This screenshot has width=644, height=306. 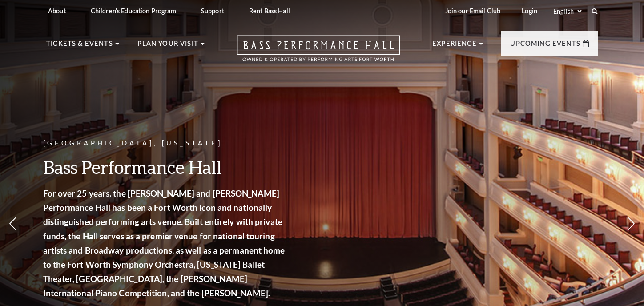 I want to click on p: Rent Bass Hall, so click(x=269, y=11).